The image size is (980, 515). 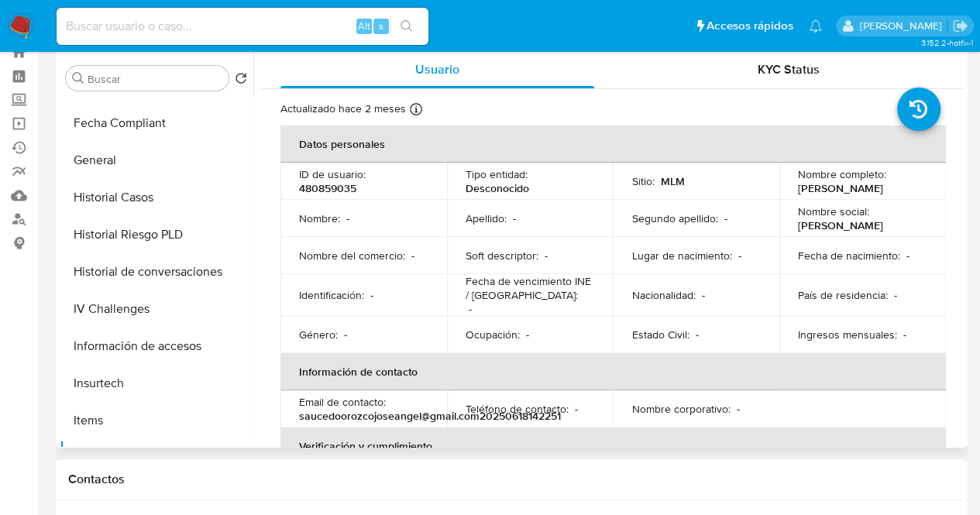 What do you see at coordinates (156, 346) in the screenshot?
I see `button: Información de accesos` at bounding box center [156, 346].